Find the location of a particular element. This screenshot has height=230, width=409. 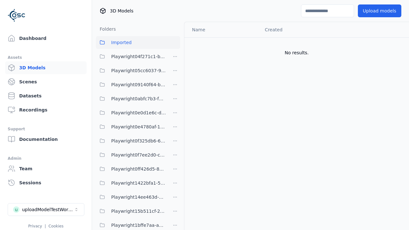

div: uploadModelTestWorkspace is located at coordinates (48, 210).